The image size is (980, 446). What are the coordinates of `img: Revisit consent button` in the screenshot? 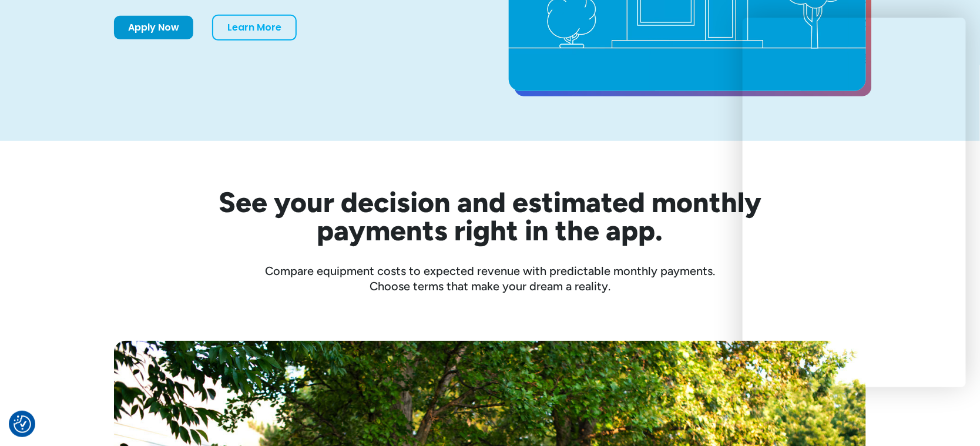 It's located at (22, 425).